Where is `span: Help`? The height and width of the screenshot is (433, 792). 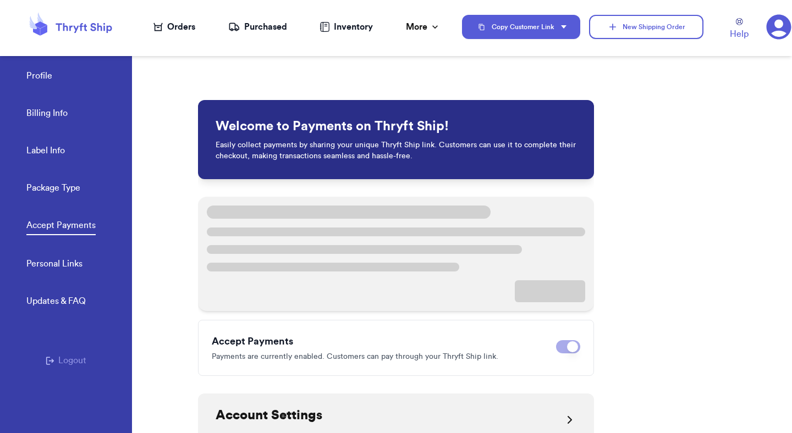 span: Help is located at coordinates (739, 34).